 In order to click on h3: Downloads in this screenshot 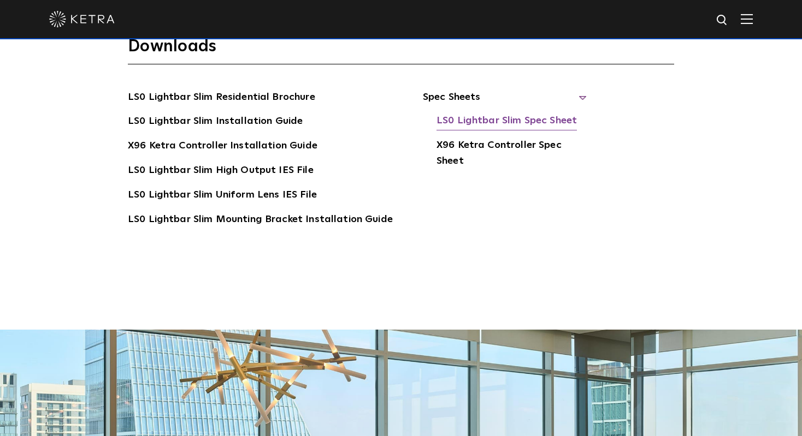, I will do `click(401, 50)`.